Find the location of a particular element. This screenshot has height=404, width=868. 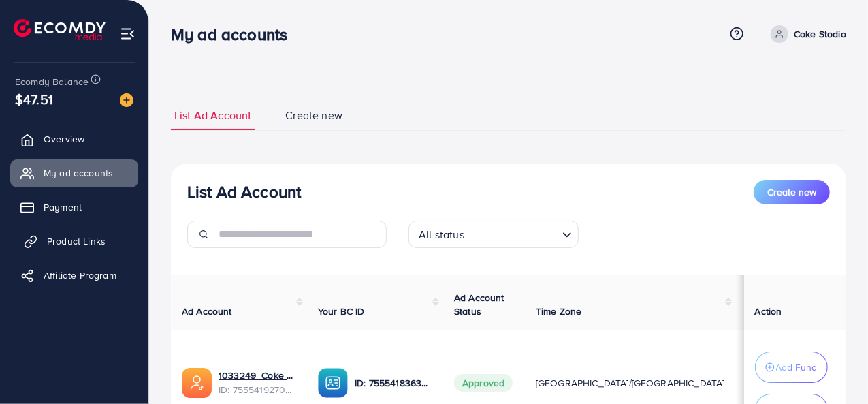

span: Payment is located at coordinates (62, 207).